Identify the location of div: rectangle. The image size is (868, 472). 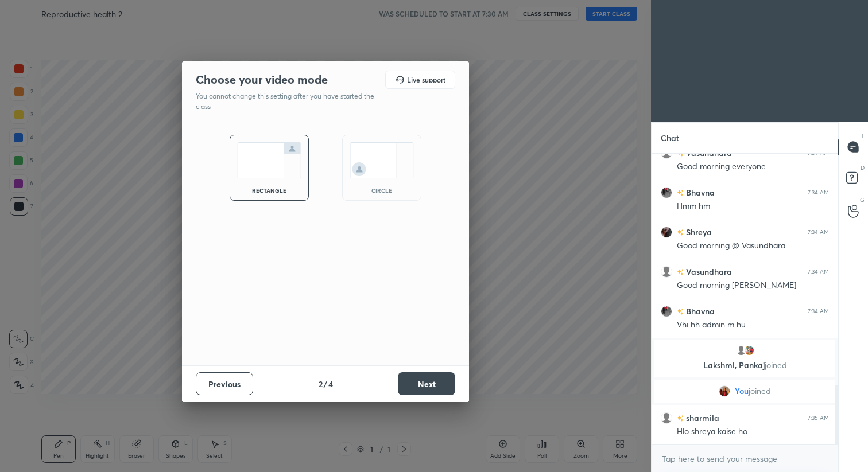
(269, 190).